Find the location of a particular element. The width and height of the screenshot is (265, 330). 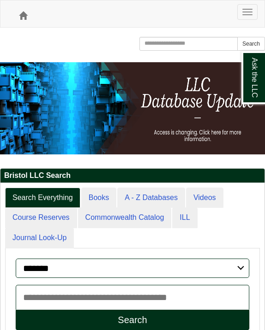

a: Search Everything is located at coordinates (42, 198).